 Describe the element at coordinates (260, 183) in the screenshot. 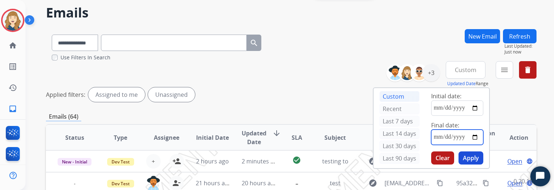

I see `span: 20 hours ago` at that location.